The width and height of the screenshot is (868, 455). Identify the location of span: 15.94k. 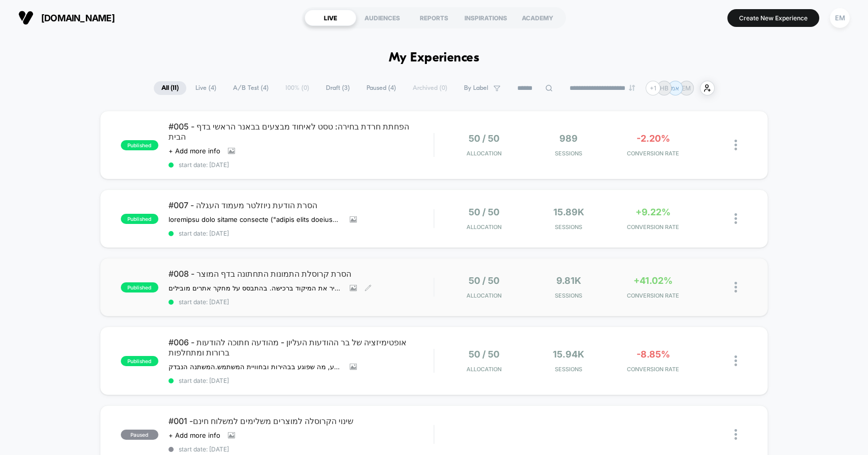
(569, 354).